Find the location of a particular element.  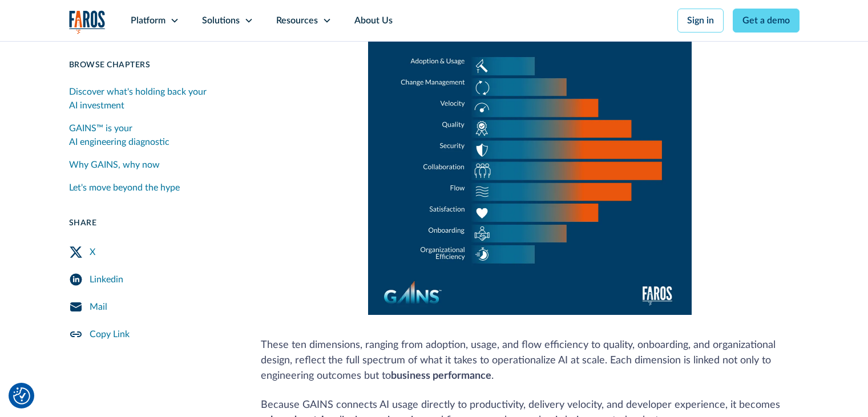

div: Resources is located at coordinates (297, 21).